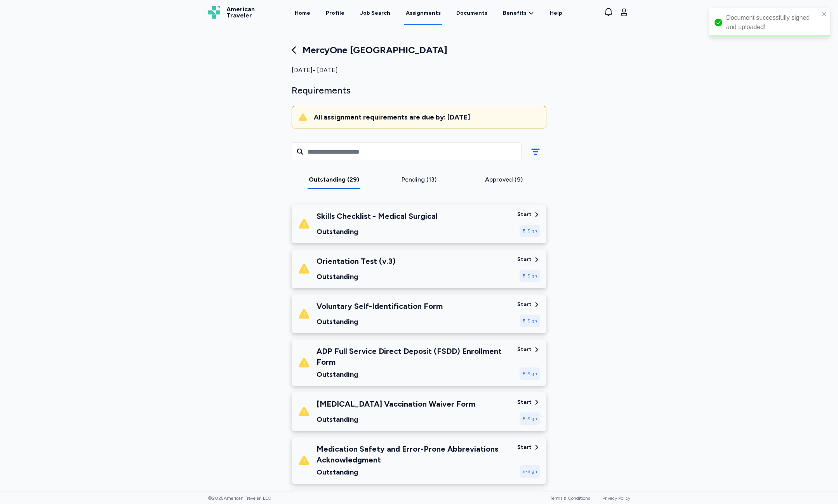 The height and width of the screenshot is (504, 838). I want to click on div: Medication Safety and Error-Prone Abbreviations Acknowledgment, so click(414, 454).